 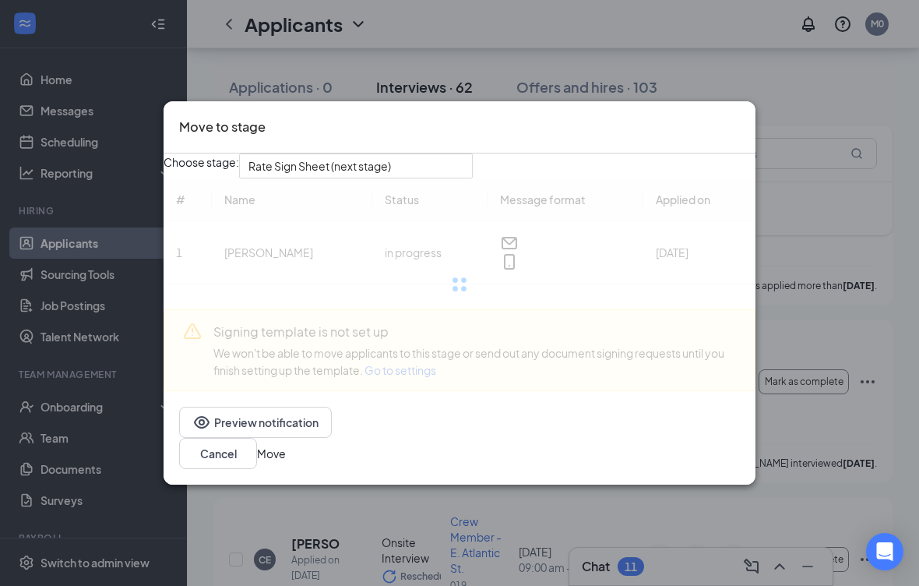 What do you see at coordinates (460, 284) in the screenshot?
I see `div: Loading offer data.` at bounding box center [460, 284].